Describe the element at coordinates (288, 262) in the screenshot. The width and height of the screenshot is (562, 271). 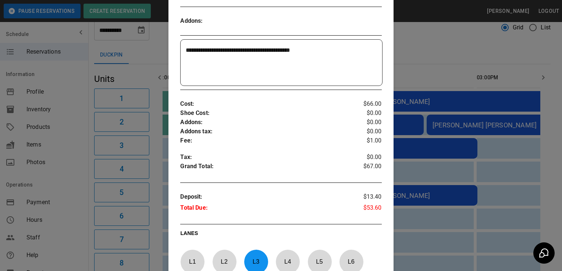
I see `p: L 4` at that location.